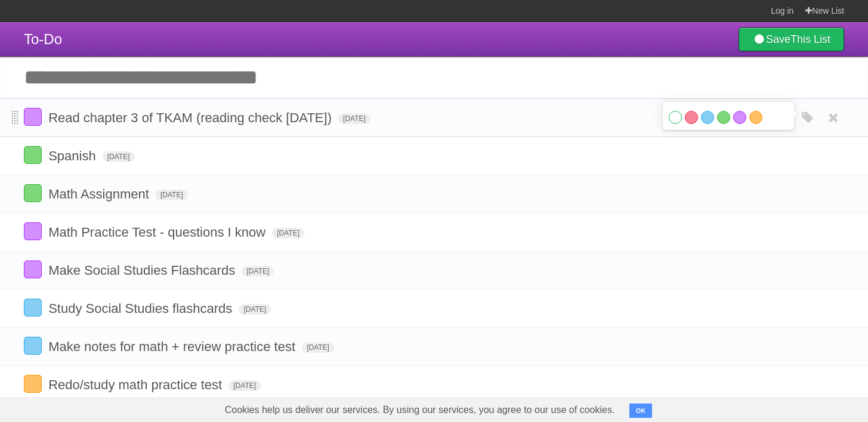 The height and width of the screenshot is (422, 868). Describe the element at coordinates (724, 117) in the screenshot. I see `label: Green` at that location.